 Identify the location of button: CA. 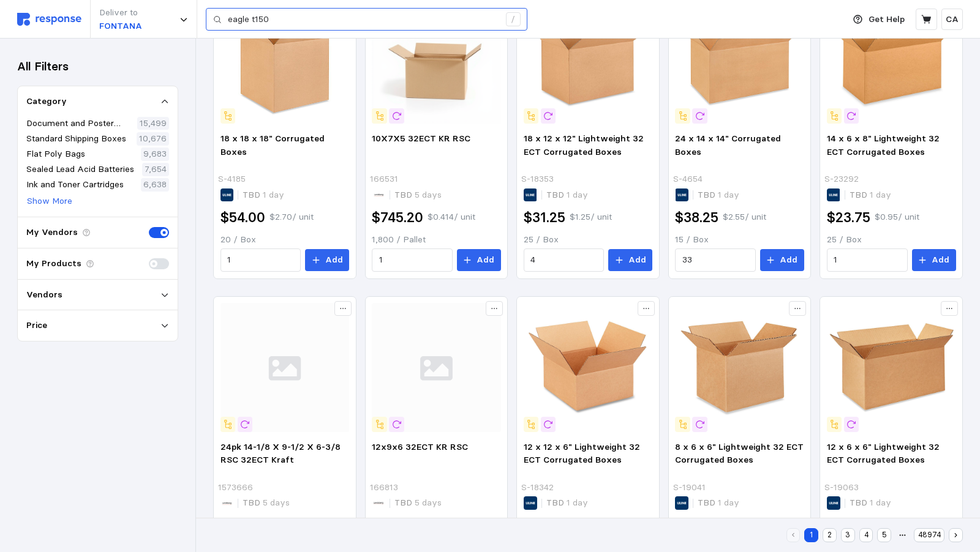
(952, 19).